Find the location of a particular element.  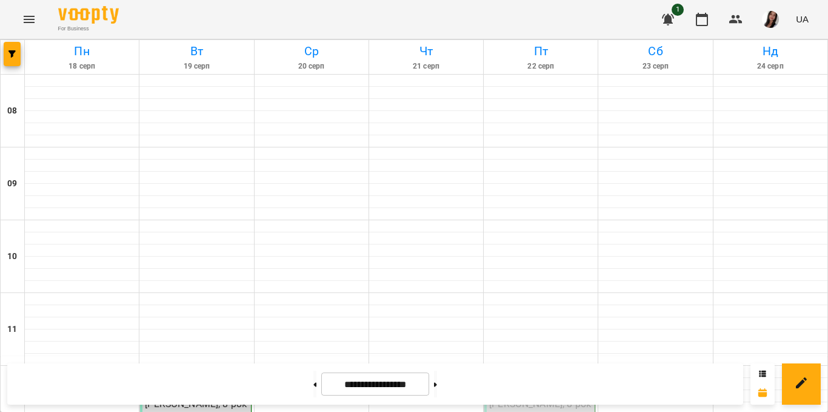

h6: Вт is located at coordinates (196, 51).